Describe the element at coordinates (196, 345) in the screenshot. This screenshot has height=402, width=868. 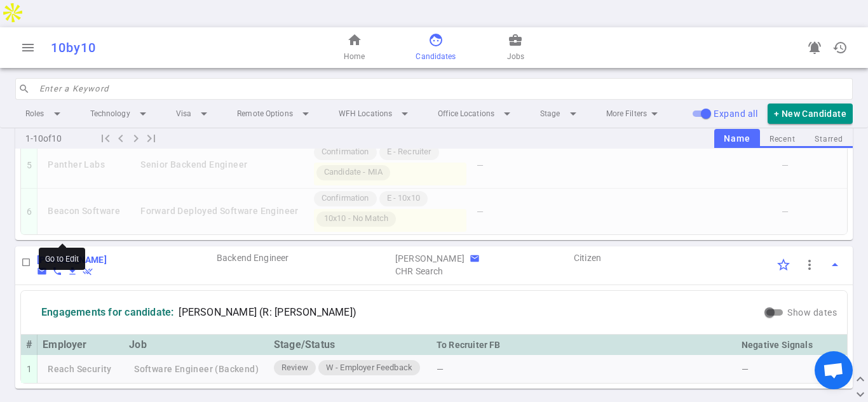
I see `th: Job` at that location.